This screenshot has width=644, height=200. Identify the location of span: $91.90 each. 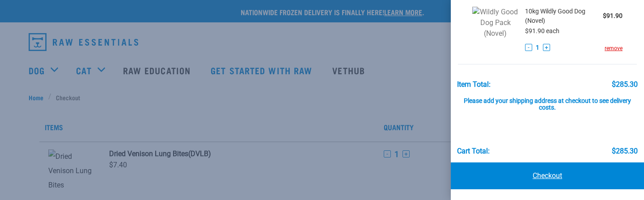
(542, 31).